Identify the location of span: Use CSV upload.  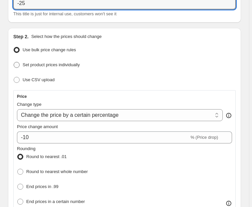
(39, 79).